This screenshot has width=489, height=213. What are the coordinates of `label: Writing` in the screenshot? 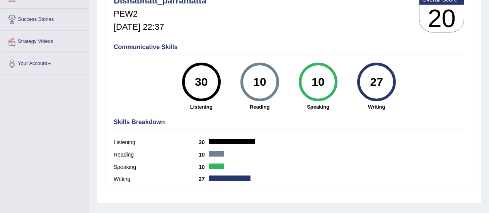 It's located at (156, 179).